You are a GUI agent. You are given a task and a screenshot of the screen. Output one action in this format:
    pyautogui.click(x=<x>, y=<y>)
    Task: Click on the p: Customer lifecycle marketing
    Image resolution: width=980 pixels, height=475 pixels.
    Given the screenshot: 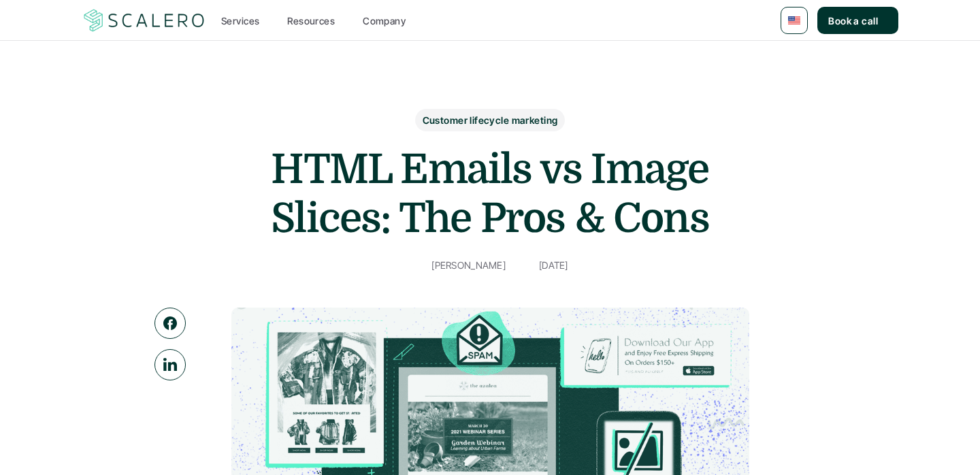 What is the action you would take?
    pyautogui.click(x=490, y=120)
    